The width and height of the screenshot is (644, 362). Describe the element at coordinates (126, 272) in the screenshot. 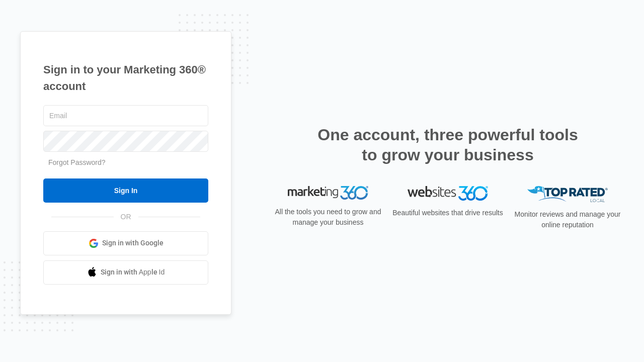

I see `a: Sign in with Apple Id` at that location.